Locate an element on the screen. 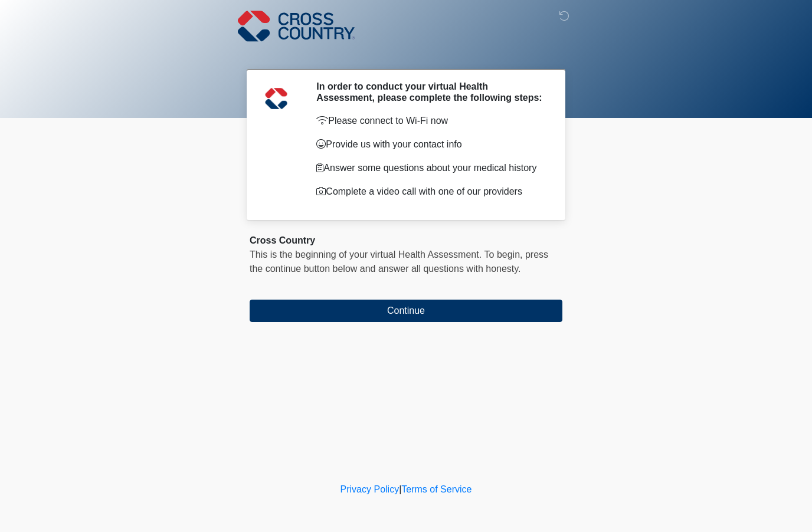 The image size is (812, 532). img: Agent Avatar is located at coordinates (276, 98).